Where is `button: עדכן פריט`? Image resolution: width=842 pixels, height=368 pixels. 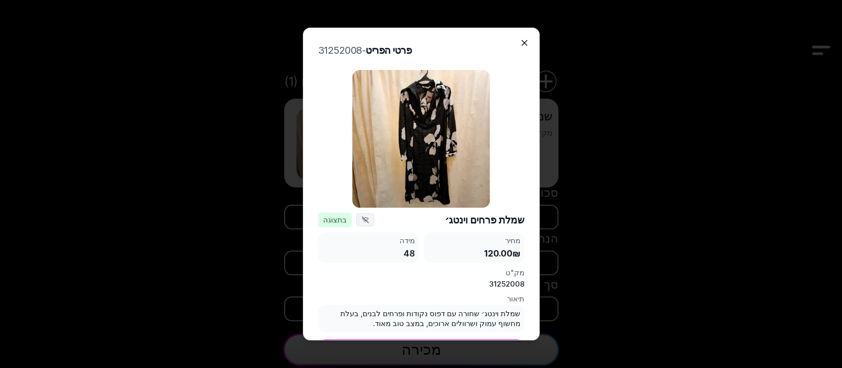
button: עדכן פריט is located at coordinates (421, 352).